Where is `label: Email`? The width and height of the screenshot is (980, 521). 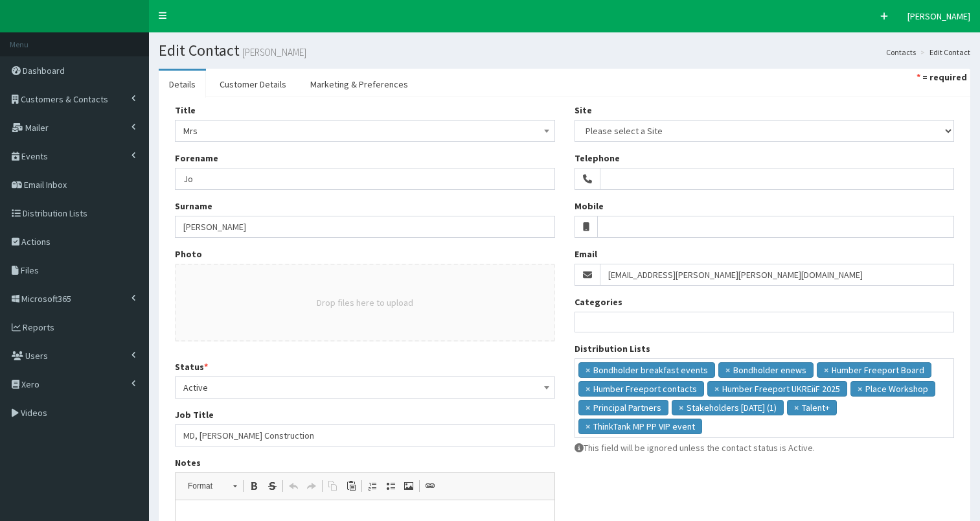
label: Email is located at coordinates (586, 254).